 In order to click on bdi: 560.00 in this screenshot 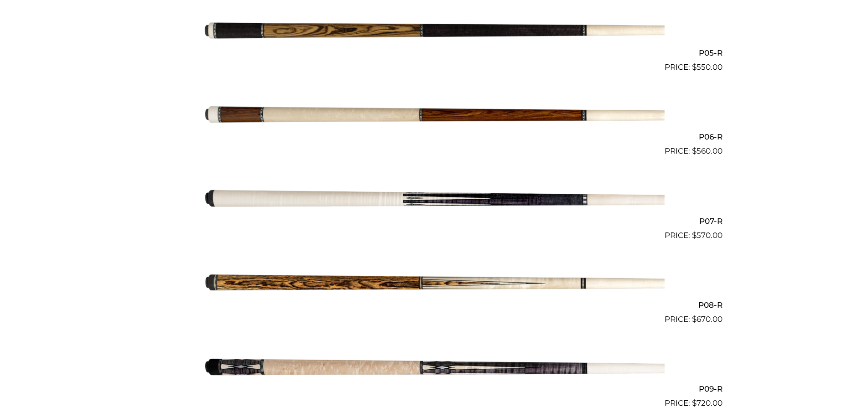, I will do `click(707, 151)`.